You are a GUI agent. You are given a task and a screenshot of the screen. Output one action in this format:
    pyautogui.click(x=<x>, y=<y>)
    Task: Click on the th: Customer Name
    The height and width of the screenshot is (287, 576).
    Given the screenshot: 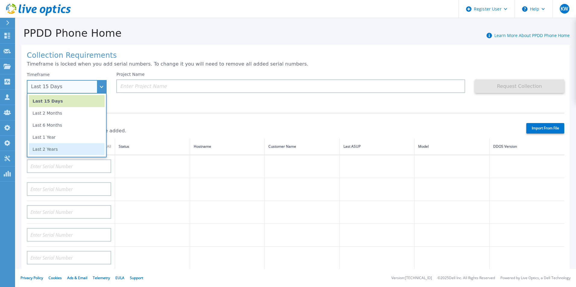 What is the action you would take?
    pyautogui.click(x=302, y=147)
    